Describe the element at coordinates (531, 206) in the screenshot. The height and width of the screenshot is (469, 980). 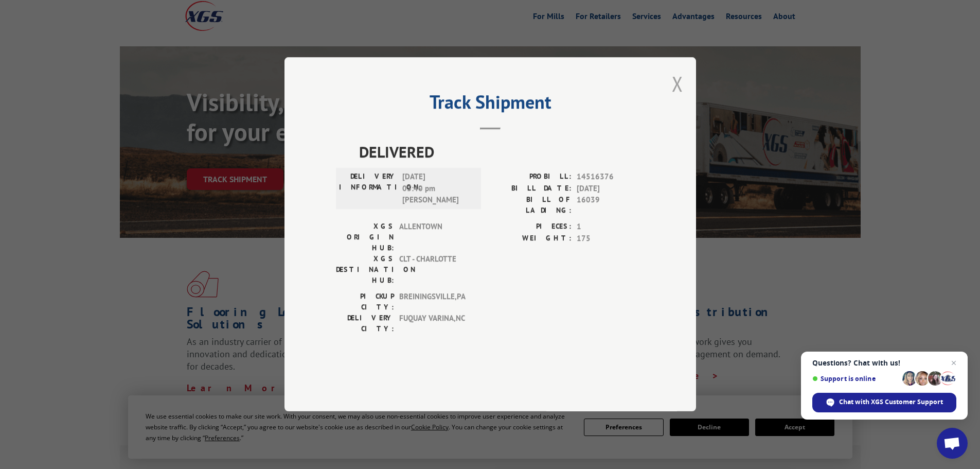
I see `label: BILL OF LADING:` at that location.